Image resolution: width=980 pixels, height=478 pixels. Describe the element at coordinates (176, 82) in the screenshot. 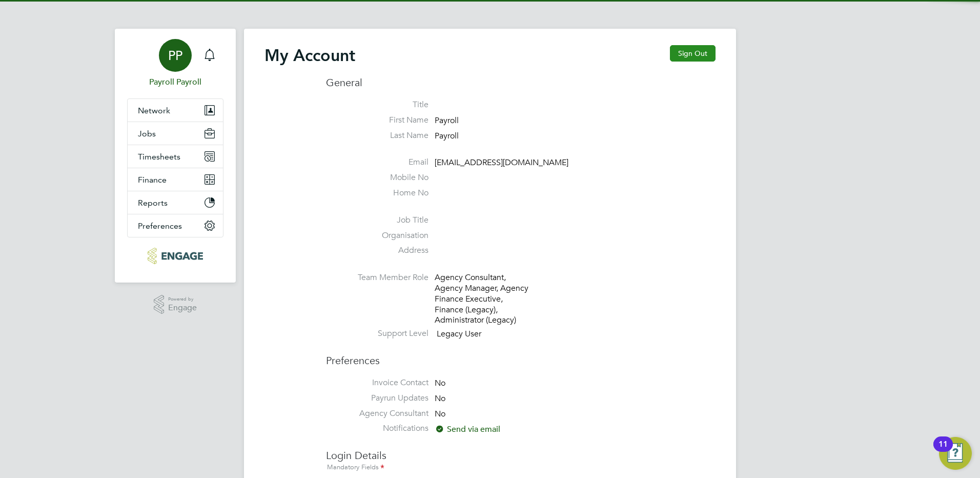

I see `span: Payroll Payroll` at that location.